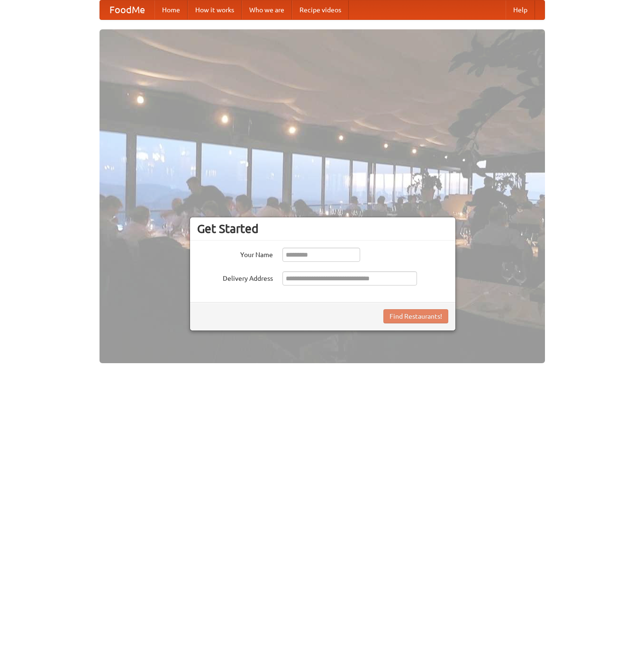  Describe the element at coordinates (267, 10) in the screenshot. I see `a: Who we are` at that location.